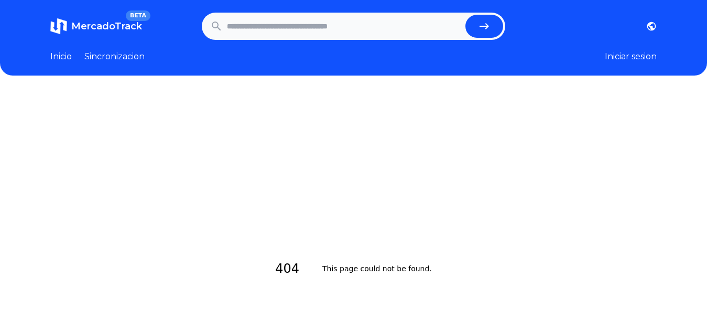 The width and height of the screenshot is (707, 319). I want to click on h1: 404, so click(294, 269).